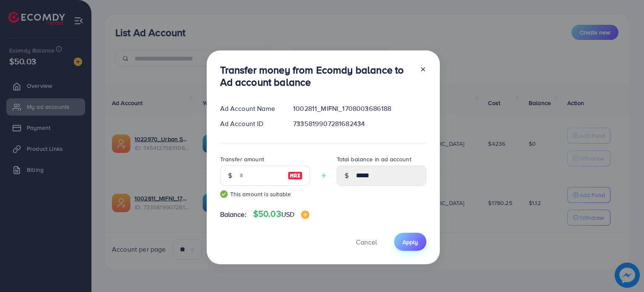 The image size is (644, 292). What do you see at coordinates (250, 124) in the screenshot?
I see `div: Ad Account ID` at bounding box center [250, 124].